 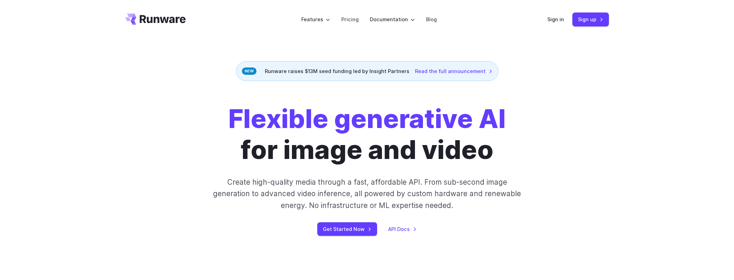 What do you see at coordinates (155, 19) in the screenshot?
I see `a: Go to /` at bounding box center [155, 19].